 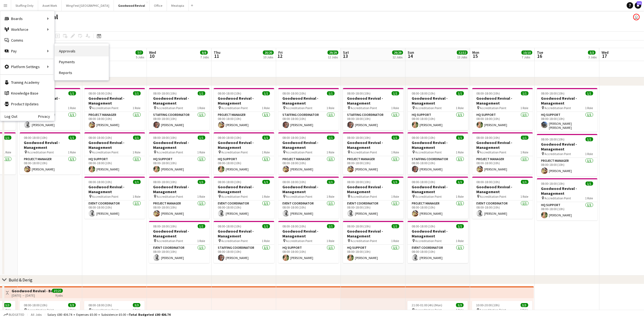 I want to click on a: Approvals, so click(x=82, y=51).